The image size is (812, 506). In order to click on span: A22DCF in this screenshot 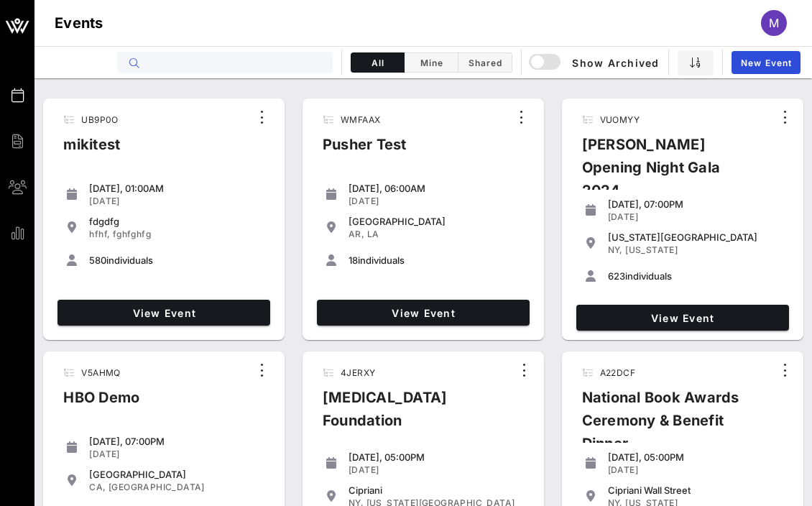, I will do `click(618, 373)`.